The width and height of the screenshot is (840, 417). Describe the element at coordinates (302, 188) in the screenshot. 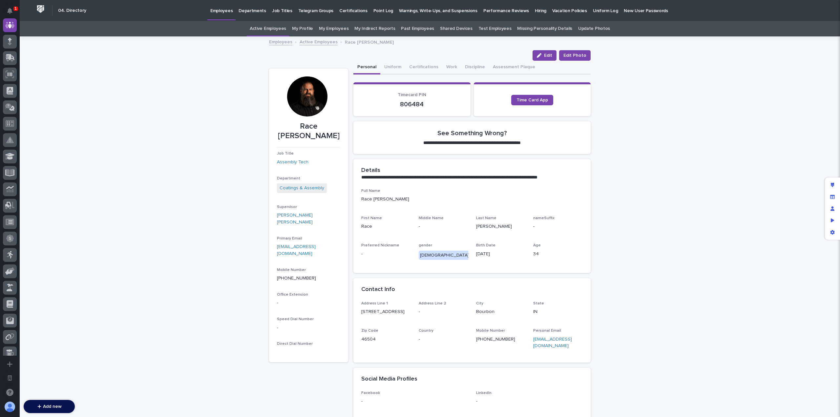

I see `a: Coatings & Assembly` at that location.